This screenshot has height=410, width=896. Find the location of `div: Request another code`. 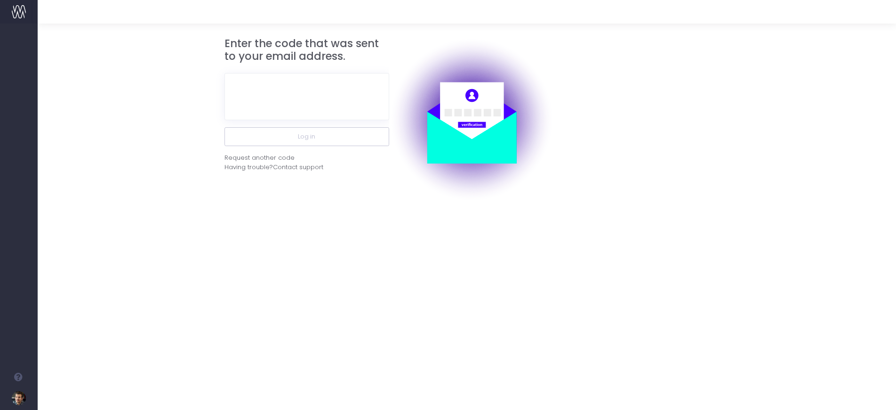

div: Request another code is located at coordinates (259, 158).